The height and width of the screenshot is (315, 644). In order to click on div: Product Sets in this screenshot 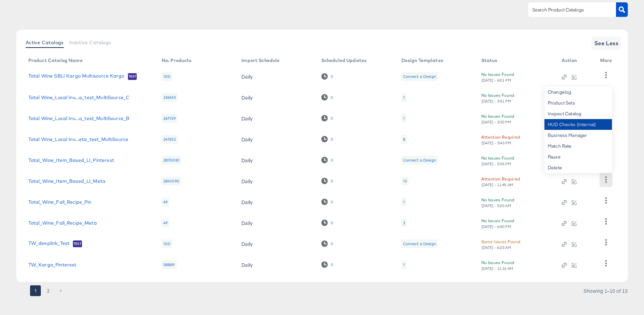, I will do `click(578, 103)`.